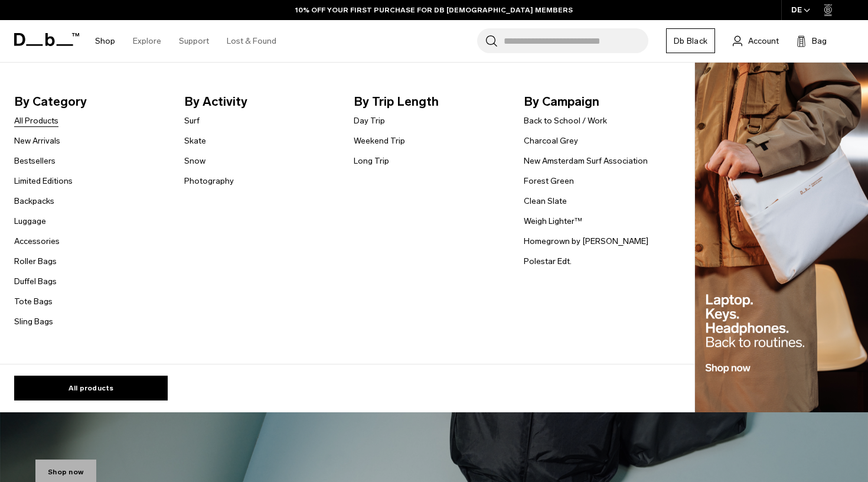 This screenshot has width=868, height=482. I want to click on a: Tote Bags, so click(33, 301).